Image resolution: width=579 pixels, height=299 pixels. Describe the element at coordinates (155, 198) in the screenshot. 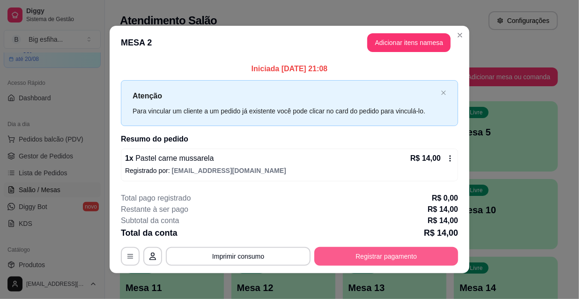

I see `p: Total pago registrado` at that location.